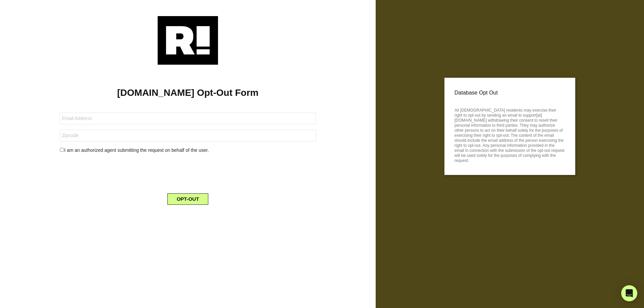 Image resolution: width=644 pixels, height=308 pixels. Describe the element at coordinates (188, 118) in the screenshot. I see `input: Email Address` at that location.